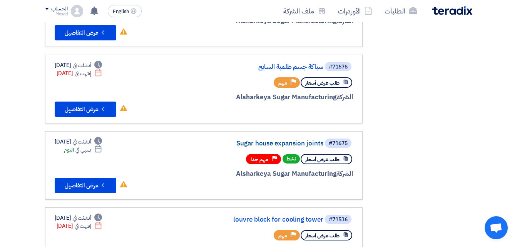  What do you see at coordinates (401, 11) in the screenshot?
I see `a: الطلبات` at bounding box center [401, 11].